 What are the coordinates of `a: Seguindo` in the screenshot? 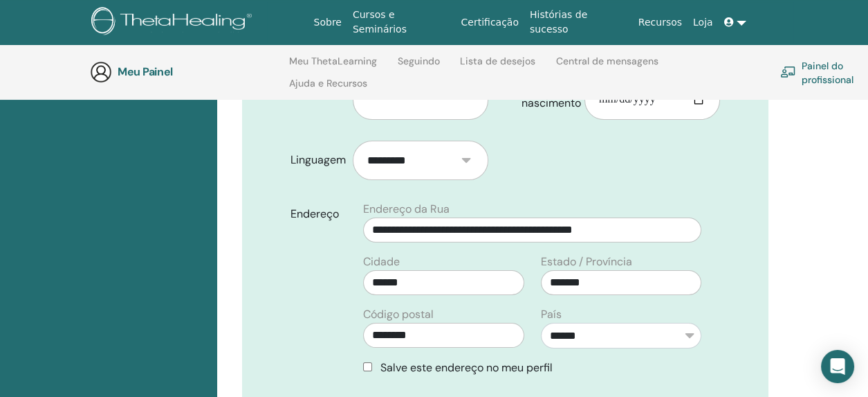 It's located at (418, 66).